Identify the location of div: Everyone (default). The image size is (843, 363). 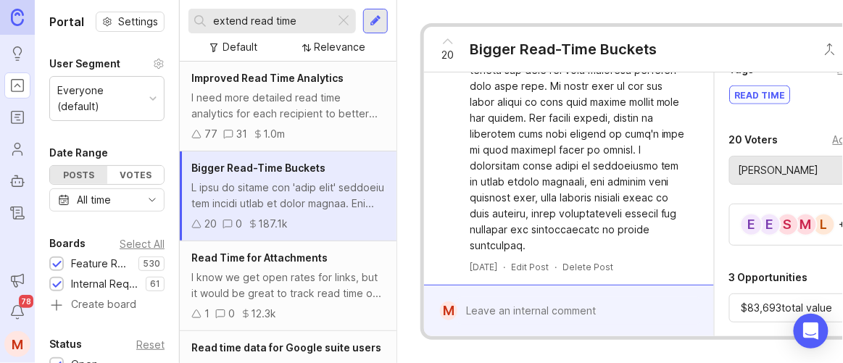
(100, 99).